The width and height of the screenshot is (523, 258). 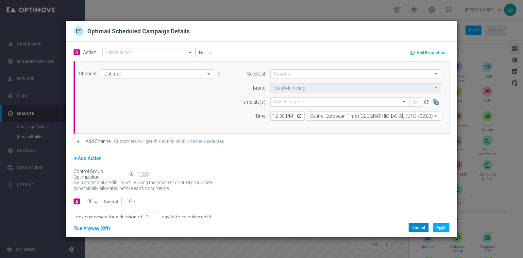 I want to click on input: Select time zone, so click(x=374, y=116).